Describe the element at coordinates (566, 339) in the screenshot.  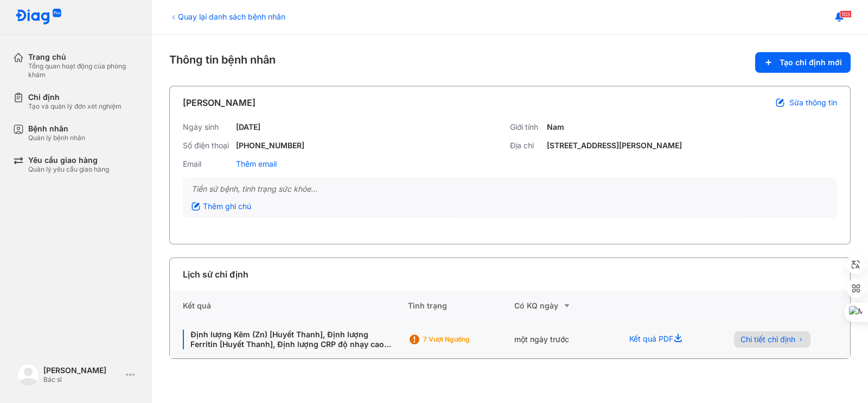
I see `div: một ngày trước` at that location.